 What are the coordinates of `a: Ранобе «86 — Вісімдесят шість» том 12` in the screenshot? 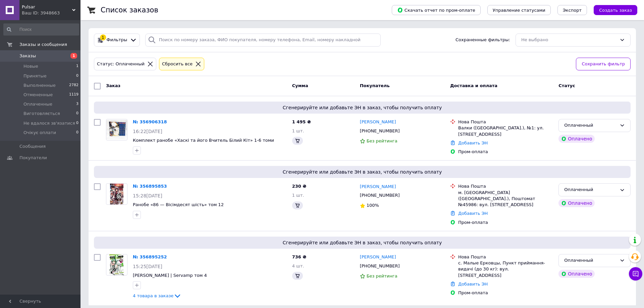 It's located at (178, 205).